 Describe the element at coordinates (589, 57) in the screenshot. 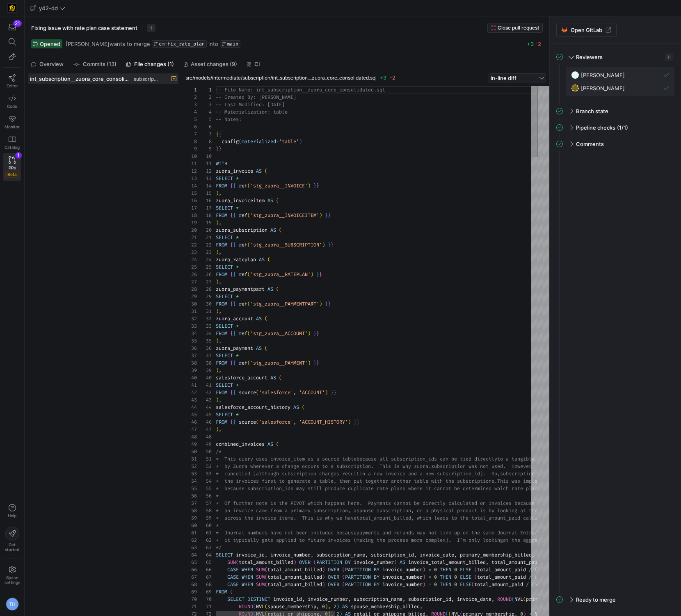

I see `span: Reviewers` at that location.